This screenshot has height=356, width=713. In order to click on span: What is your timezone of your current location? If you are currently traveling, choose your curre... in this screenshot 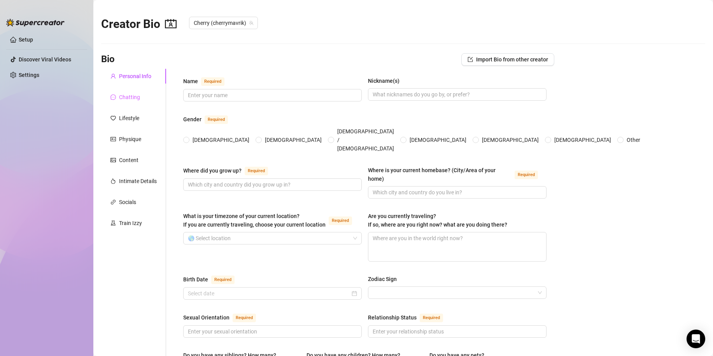, I will do `click(254, 221)`.